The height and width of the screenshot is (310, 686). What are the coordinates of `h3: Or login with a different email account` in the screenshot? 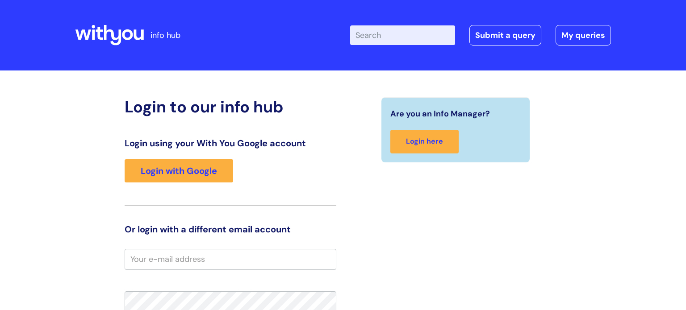 It's located at (230, 229).